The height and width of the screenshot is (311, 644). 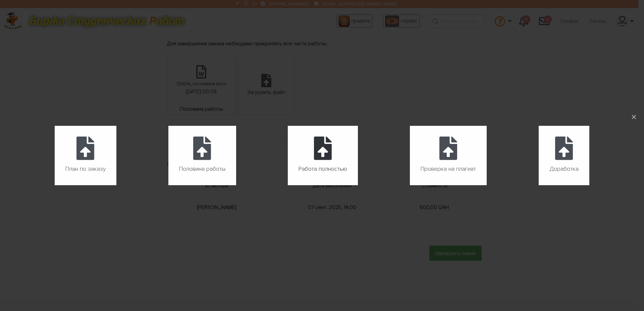 What do you see at coordinates (202, 169) in the screenshot?
I see `span: Половина работы` at bounding box center [202, 169].